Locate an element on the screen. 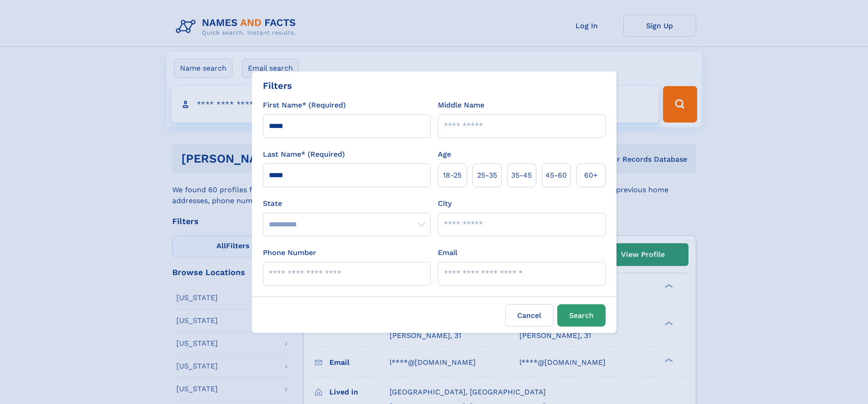 Image resolution: width=868 pixels, height=404 pixels. div: Filters is located at coordinates (278, 86).